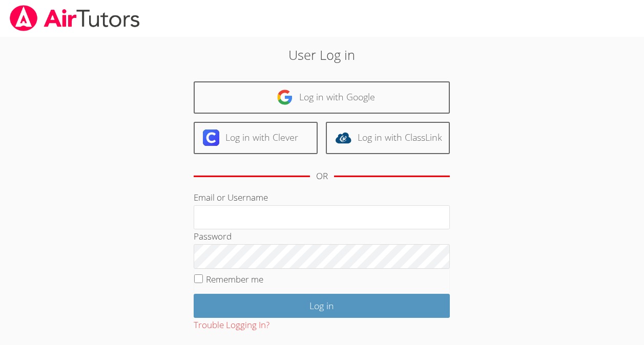 This screenshot has width=644, height=345. What do you see at coordinates (388, 138) in the screenshot?
I see `a: Log in with ClassLink` at bounding box center [388, 138].